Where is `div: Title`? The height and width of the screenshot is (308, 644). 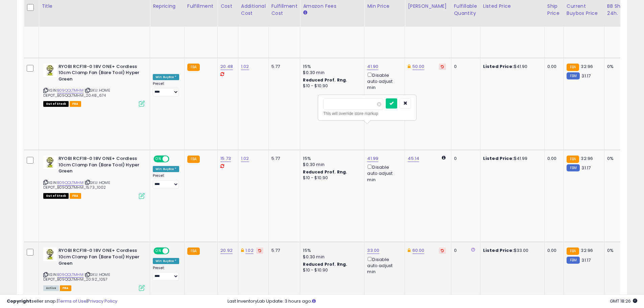 div: Title is located at coordinates (94, 6).